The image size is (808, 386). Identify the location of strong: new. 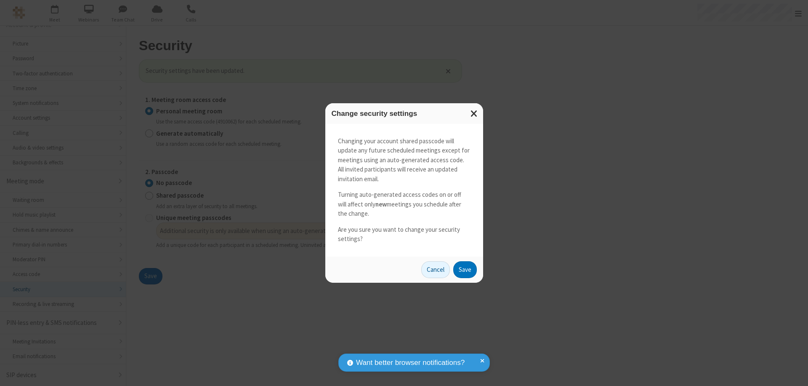
(381, 204).